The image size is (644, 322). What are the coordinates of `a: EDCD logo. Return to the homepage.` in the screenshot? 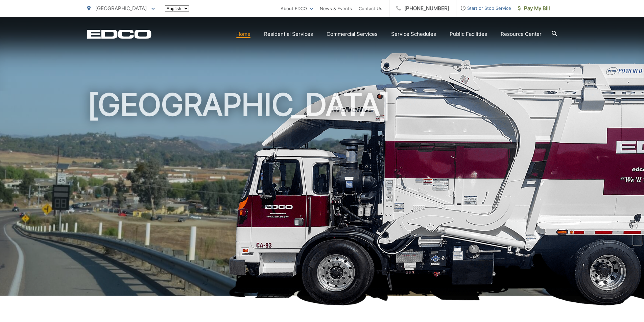 It's located at (119, 34).